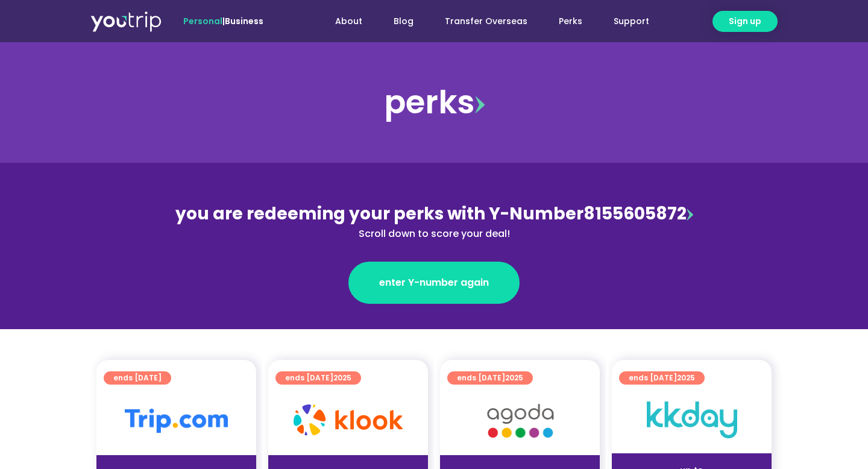  What do you see at coordinates (485, 21) in the screenshot?
I see `a: Transfer Overseas` at bounding box center [485, 21].